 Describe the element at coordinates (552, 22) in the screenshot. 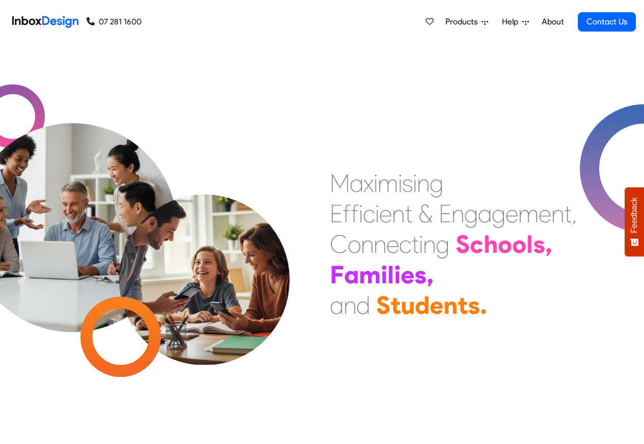

I see `a: About` at that location.